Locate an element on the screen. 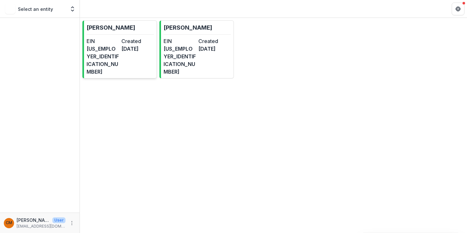 Image resolution: width=467 pixels, height=233 pixels. button: More is located at coordinates (72, 223).